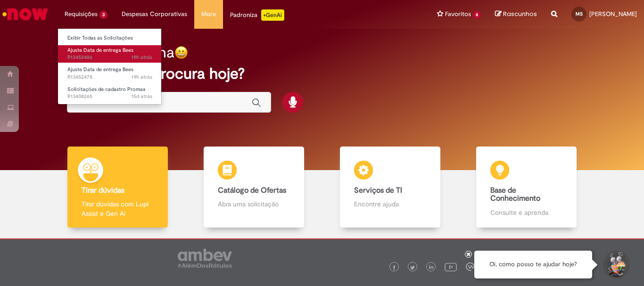 The image size is (644, 286). What do you see at coordinates (142, 57) in the screenshot?
I see `time: 27/08/2025 13:39:31` at bounding box center [142, 57].